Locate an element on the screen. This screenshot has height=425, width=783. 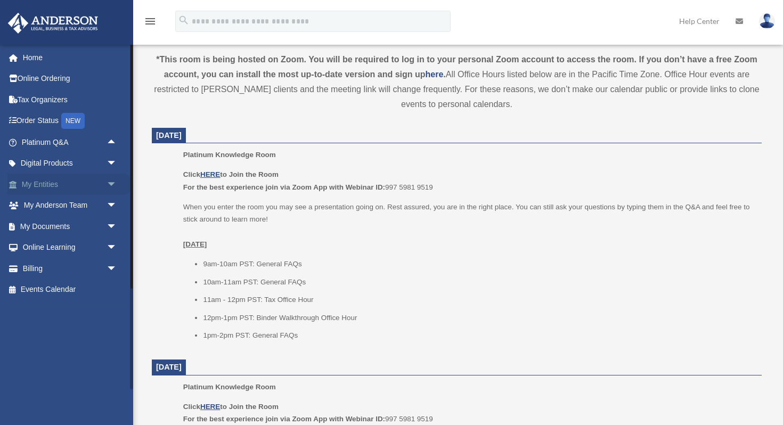
a: My Entitiesarrow_drop_down is located at coordinates (70, 184).